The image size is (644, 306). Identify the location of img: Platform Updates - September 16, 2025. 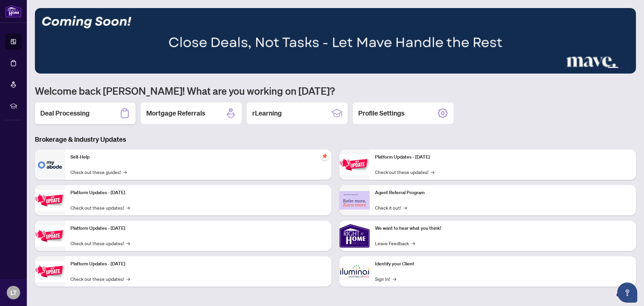
(50, 200).